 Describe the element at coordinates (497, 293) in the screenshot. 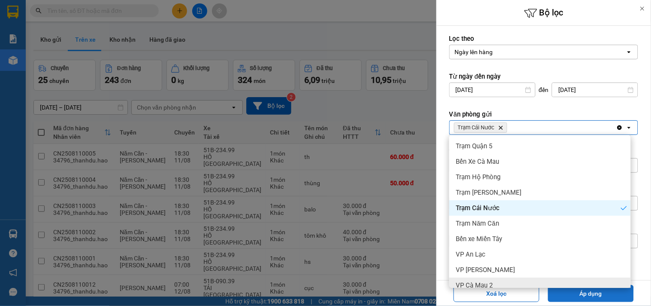

I see `button: Xoá lọc` at that location.